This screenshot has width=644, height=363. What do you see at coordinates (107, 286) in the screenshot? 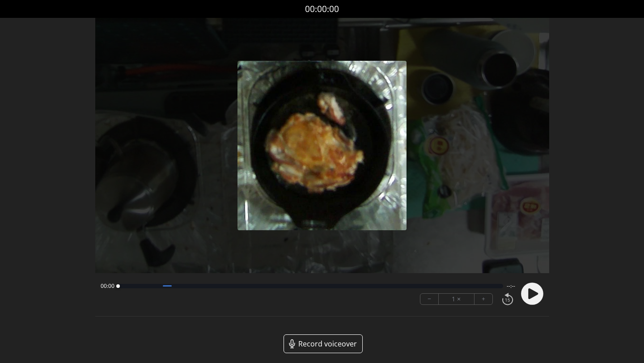
I see `span: 00:00` at bounding box center [107, 286].